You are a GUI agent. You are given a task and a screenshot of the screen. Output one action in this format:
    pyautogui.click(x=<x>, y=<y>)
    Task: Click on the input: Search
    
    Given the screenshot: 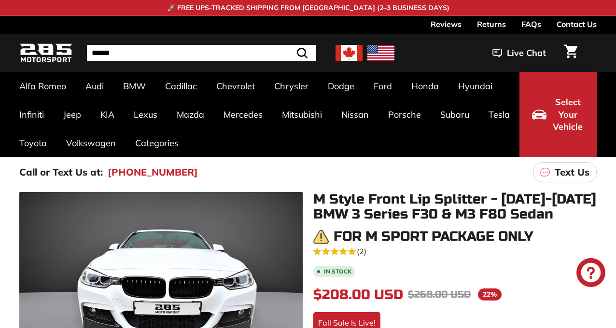 What is the action you would take?
    pyautogui.click(x=201, y=53)
    